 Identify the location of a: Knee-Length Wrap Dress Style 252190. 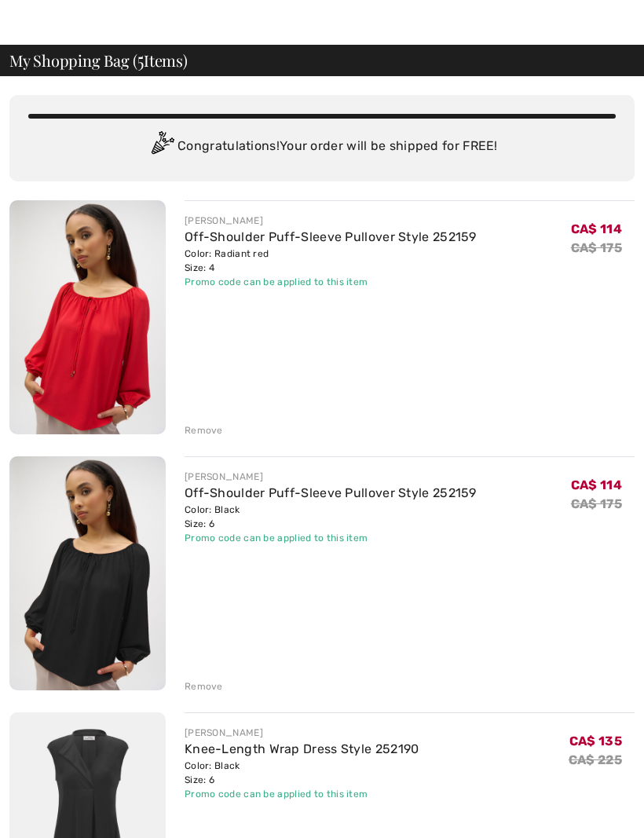
(302, 748).